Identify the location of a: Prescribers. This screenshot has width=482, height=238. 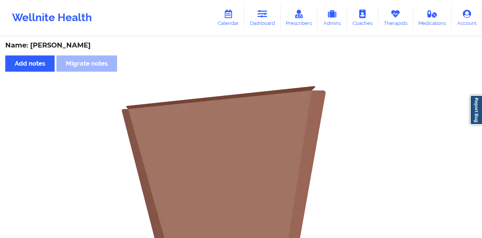
(299, 18).